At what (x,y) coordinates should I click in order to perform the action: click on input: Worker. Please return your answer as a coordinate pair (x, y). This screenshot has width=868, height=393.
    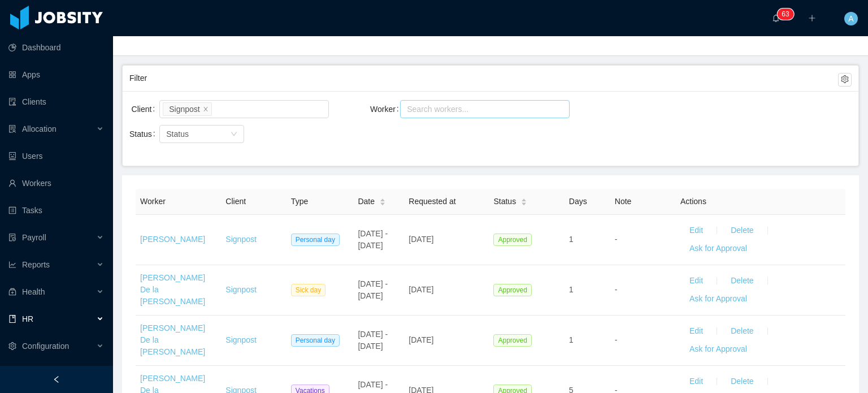
    Looking at the image, I should click on (406, 109).